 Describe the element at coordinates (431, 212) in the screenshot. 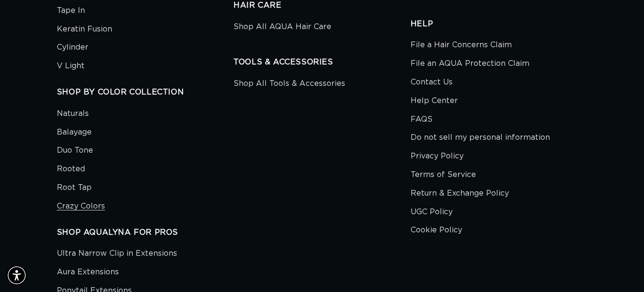

I see `a: UGC Policy` at that location.